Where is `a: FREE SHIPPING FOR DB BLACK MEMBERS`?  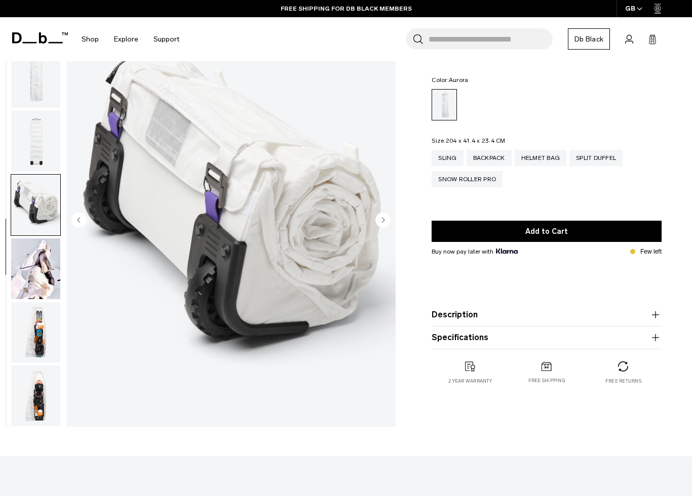
a: FREE SHIPPING FOR DB BLACK MEMBERS is located at coordinates (346, 9).